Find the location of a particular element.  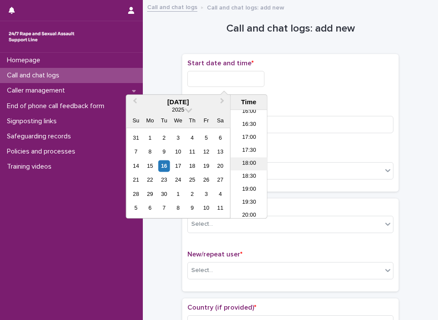

div: Choose Saturday, September 20th, 2025 is located at coordinates (220, 166).